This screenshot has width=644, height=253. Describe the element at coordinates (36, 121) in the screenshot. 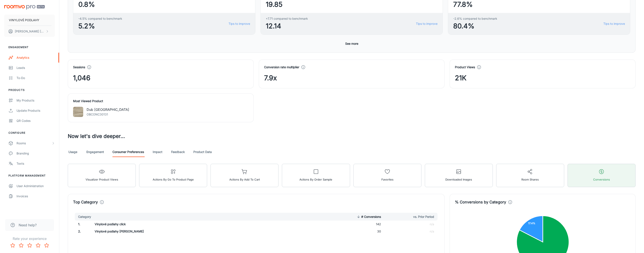

I see `div: QR Codes` at that location.